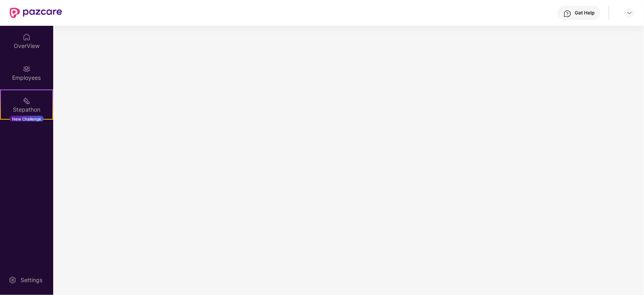 This screenshot has height=295, width=644. I want to click on img: svg+xml;base64,PHN2ZyBpZD0iSG9tZSIgeG1sbnM9Imh0dHA6Ly93d3cudzMub3JnLzIwMDAvc3ZnIiB3aWR0aD0iMjAiIG..., so click(26, 37).